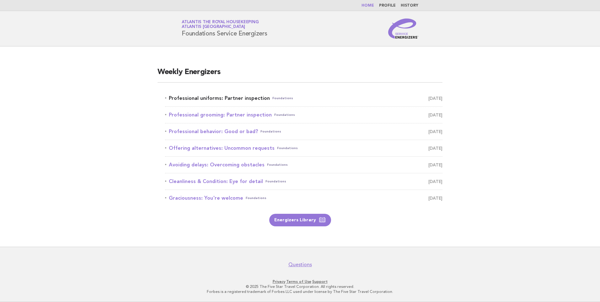 The height and width of the screenshot is (302, 600). Describe the element at coordinates (300, 265) in the screenshot. I see `a: Questions` at that location.